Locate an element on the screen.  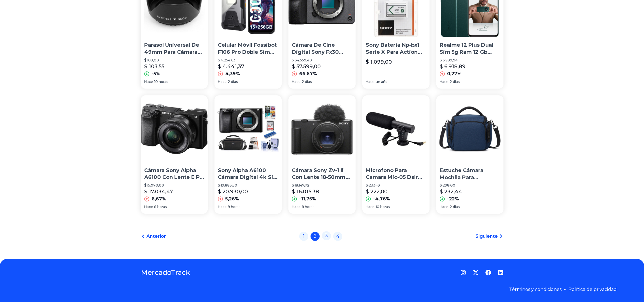
p: 6,67% is located at coordinates (159, 199).